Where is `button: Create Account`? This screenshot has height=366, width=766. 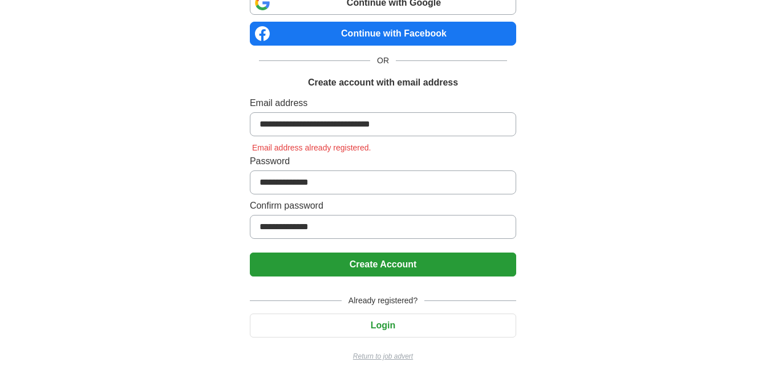 button: Create Account is located at coordinates (383, 265).